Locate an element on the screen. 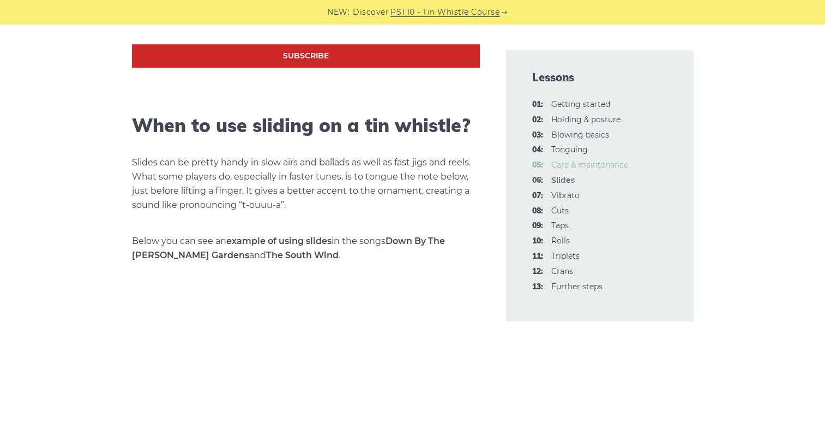  a: 11:Triplets is located at coordinates (565, 256).